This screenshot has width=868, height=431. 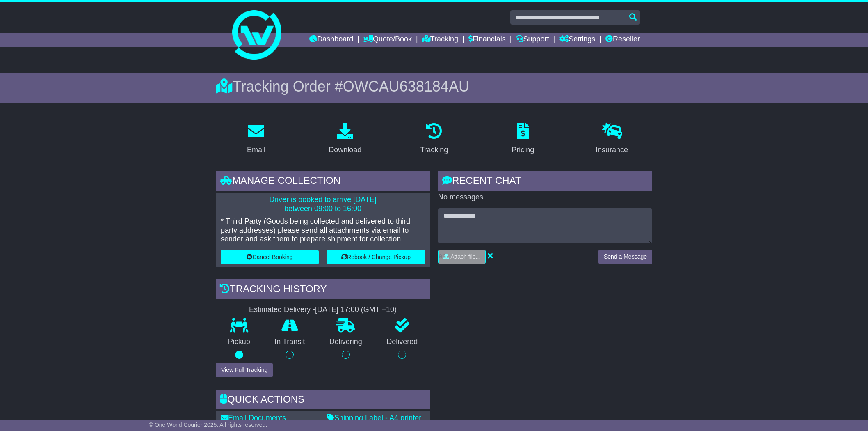 What do you see at coordinates (270, 257) in the screenshot?
I see `button: Cancel Booking` at bounding box center [270, 257].